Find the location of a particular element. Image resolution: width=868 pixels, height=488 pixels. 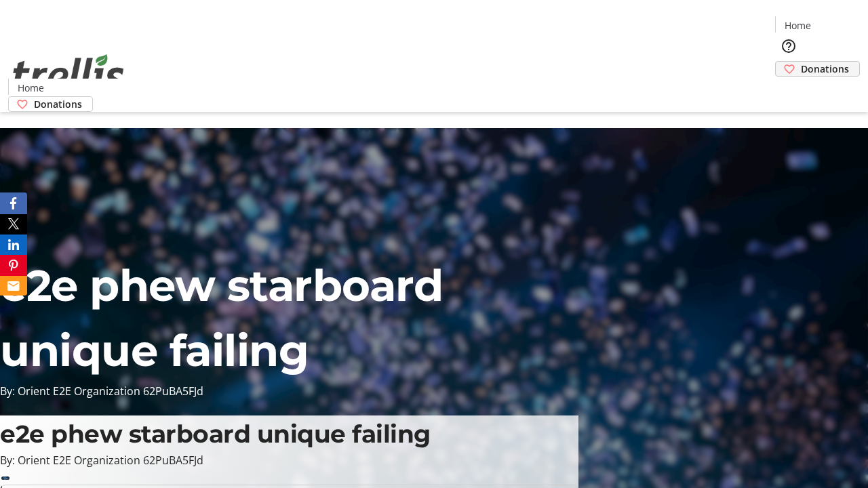

img: Orient E2E Organization 62PuBA5FJd's Logo is located at coordinates (68, 73).